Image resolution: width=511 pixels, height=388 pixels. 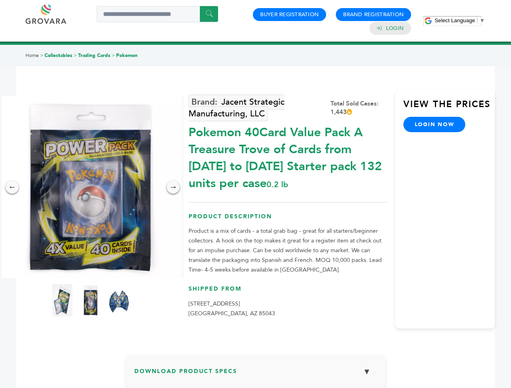 I want to click on h3: Shipped From, so click(x=288, y=292).